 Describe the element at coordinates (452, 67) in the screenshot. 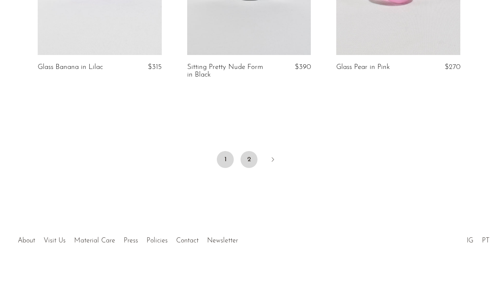

I see `span: $270` at that location.